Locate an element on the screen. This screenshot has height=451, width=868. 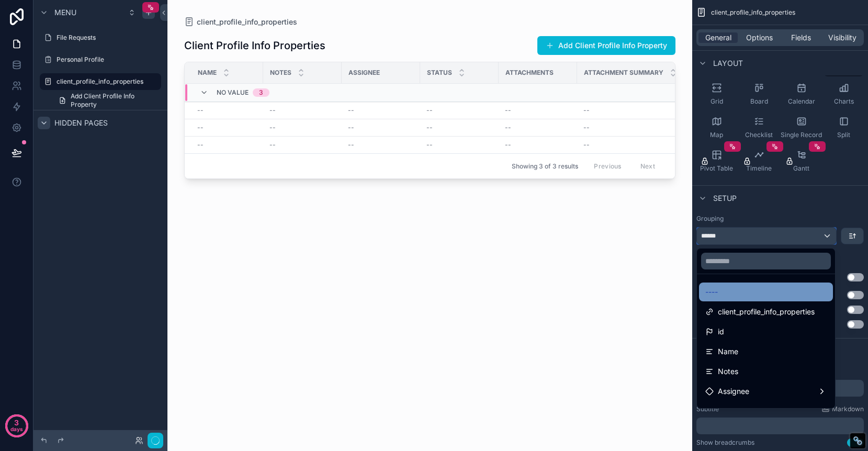
a: client_profile_info_properties is located at coordinates (241, 22).